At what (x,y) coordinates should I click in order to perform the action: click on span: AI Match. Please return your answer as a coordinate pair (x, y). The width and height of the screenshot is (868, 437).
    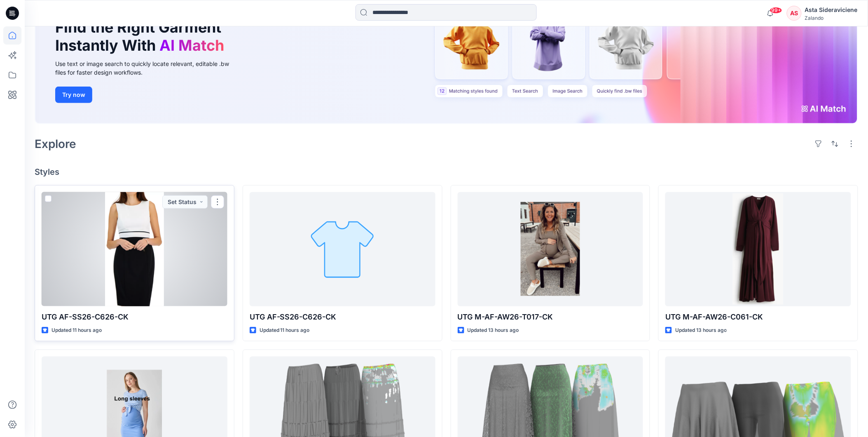
    Looking at the image, I should click on (191, 45).